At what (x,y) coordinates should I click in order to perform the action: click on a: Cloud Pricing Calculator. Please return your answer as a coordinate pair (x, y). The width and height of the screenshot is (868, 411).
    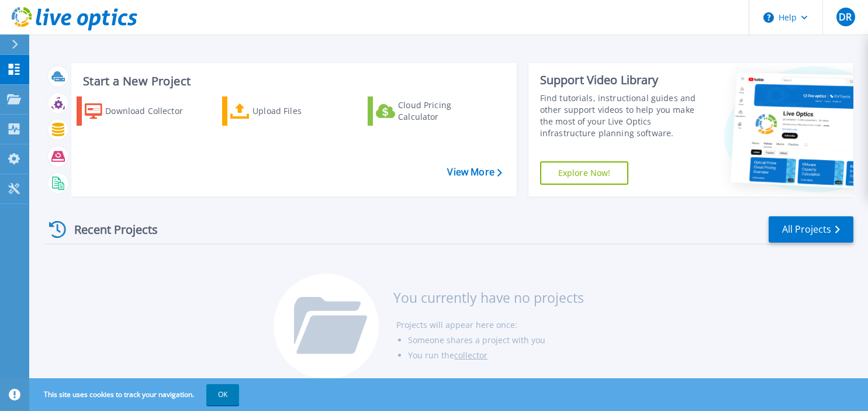
    Looking at the image, I should click on (427, 111).